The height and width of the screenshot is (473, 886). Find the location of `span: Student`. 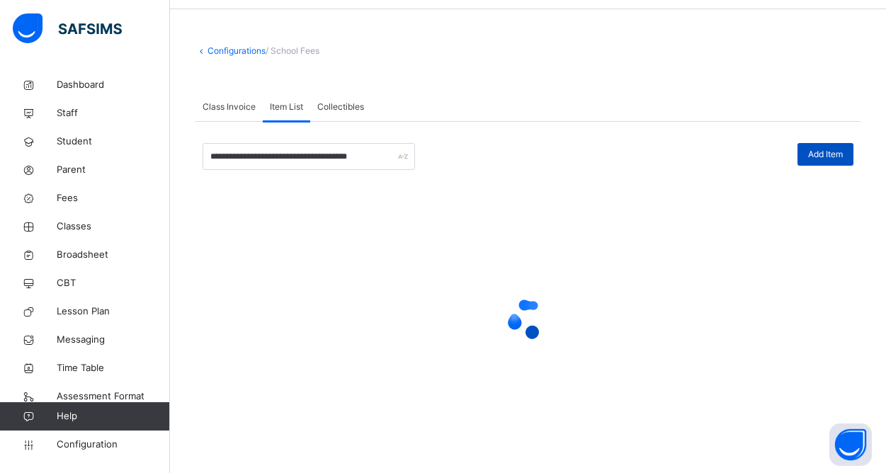

span: Student is located at coordinates (113, 142).